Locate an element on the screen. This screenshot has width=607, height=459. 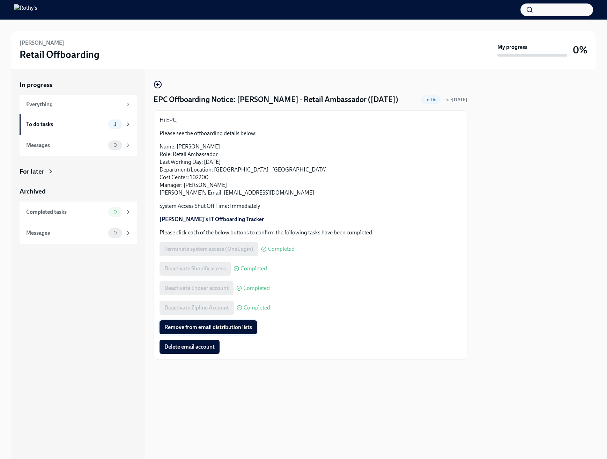
div: Archived is located at coordinates (78, 191).